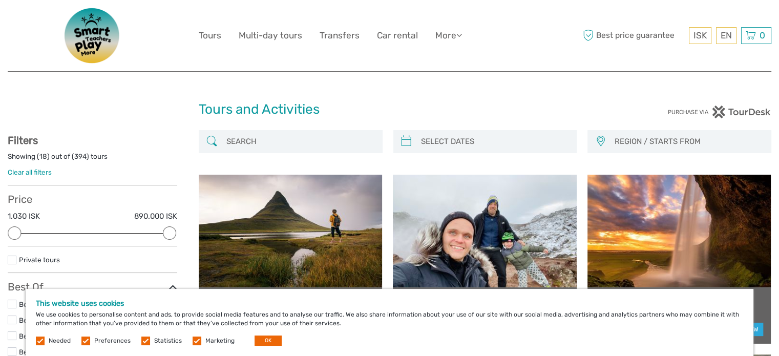 This screenshot has height=356, width=779. Describe the element at coordinates (24, 216) in the screenshot. I see `label: 1.030 ISK` at that location.